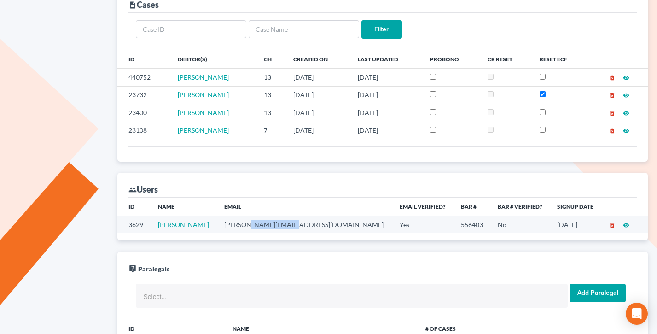 The image size is (657, 334). I want to click on th: Name, so click(184, 207).